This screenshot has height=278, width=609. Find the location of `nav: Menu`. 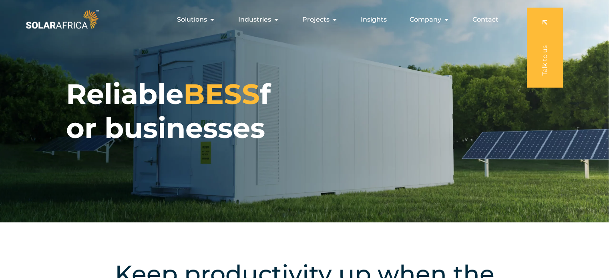

nav: Menu is located at coordinates (302, 20).